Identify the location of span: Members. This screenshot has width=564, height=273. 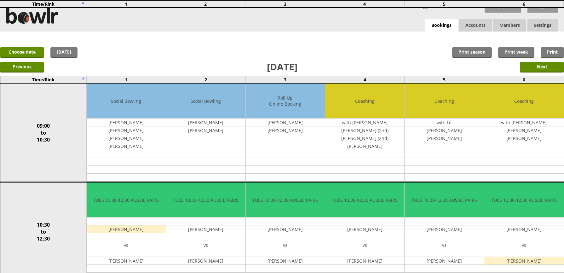
(509, 25).